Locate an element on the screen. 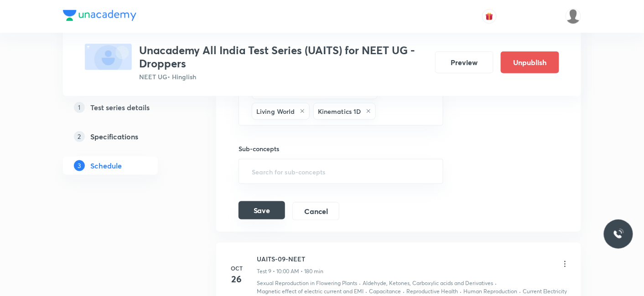 This screenshot has width=644, height=296. h6: Living World is located at coordinates (275, 111).